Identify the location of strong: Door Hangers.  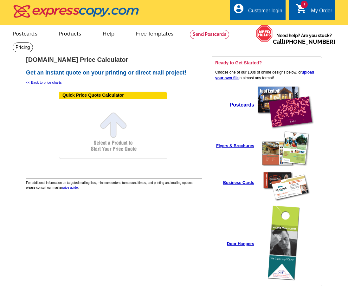
(240, 243).